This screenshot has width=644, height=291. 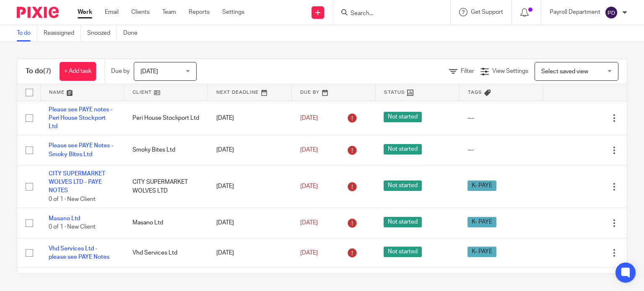 What do you see at coordinates (64, 219) in the screenshot?
I see `a: Masano Ltd` at bounding box center [64, 219].